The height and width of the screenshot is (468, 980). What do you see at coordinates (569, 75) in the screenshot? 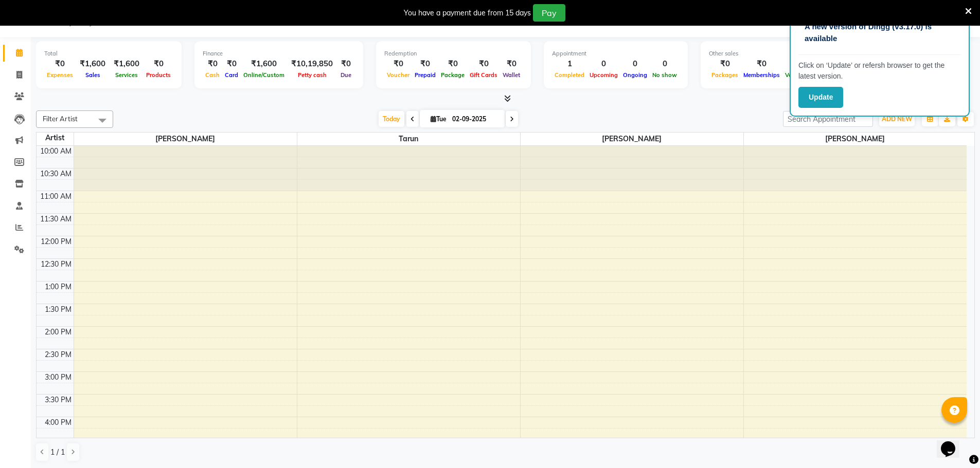
I see `span: Completed` at bounding box center [569, 75].